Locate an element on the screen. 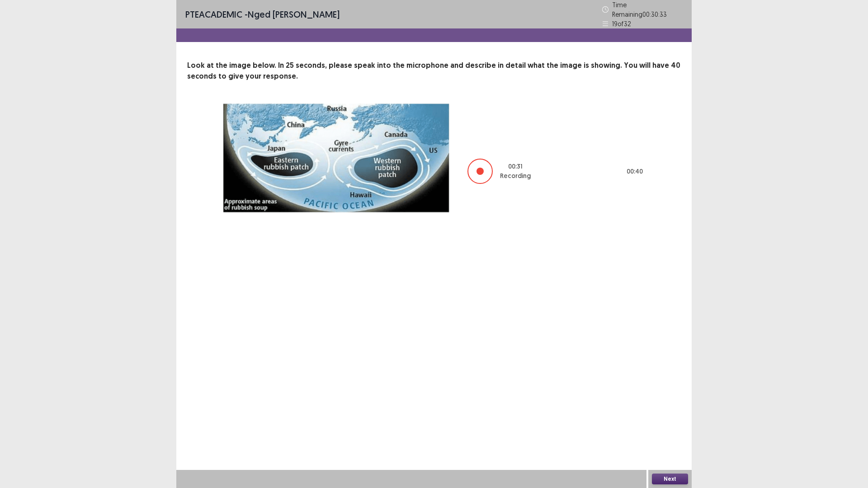 The height and width of the screenshot is (488, 868). p: 00 : 40 is located at coordinates (634, 172).